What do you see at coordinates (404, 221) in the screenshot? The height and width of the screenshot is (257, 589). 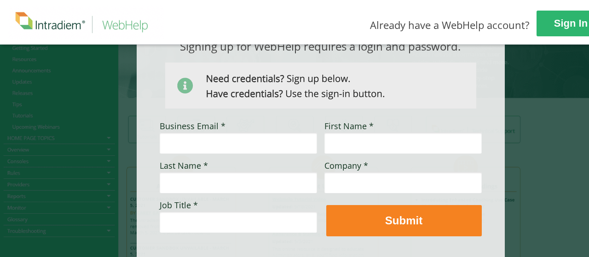 I see `button: Submit` at bounding box center [404, 221].